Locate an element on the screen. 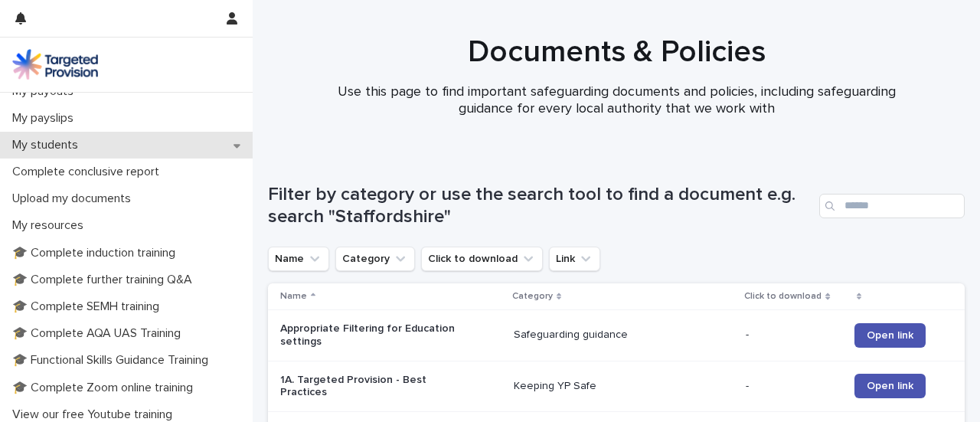 This screenshot has height=422, width=980. p: My resources is located at coordinates (50, 225).